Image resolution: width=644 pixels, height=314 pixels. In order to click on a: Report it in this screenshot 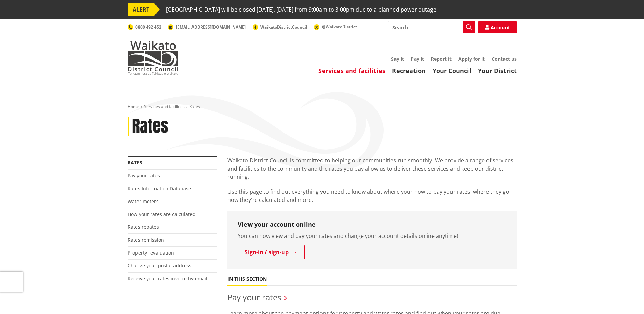, I will do `click(441, 59)`.